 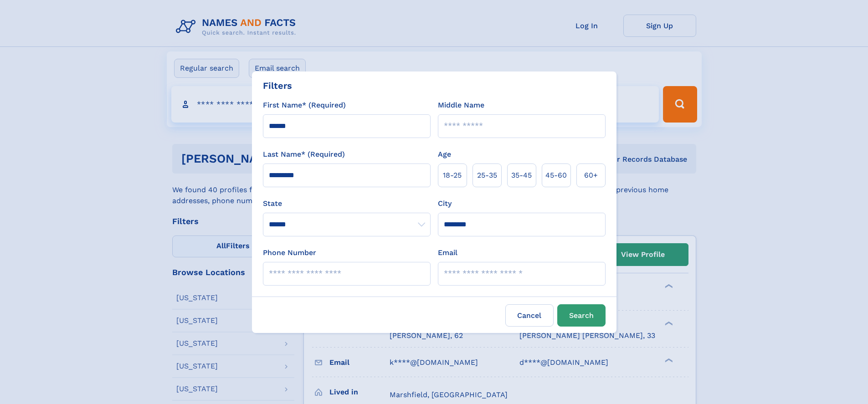 What do you see at coordinates (529, 315) in the screenshot?
I see `label: Cancel` at bounding box center [529, 315].